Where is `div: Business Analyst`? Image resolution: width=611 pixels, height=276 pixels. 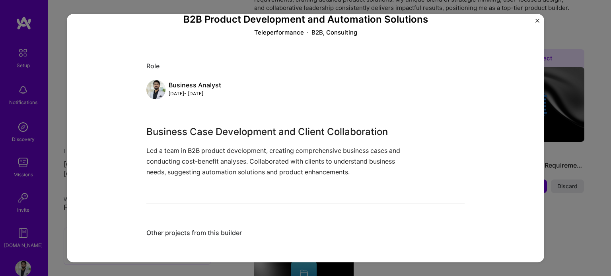
div: Business Analyst is located at coordinates (195, 85).